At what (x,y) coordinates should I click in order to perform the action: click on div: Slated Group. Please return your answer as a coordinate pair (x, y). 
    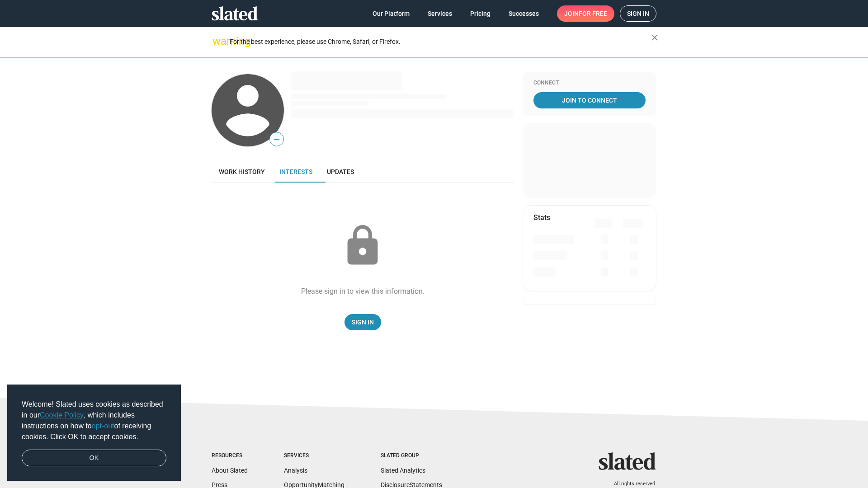
    Looking at the image, I should click on (411, 456).